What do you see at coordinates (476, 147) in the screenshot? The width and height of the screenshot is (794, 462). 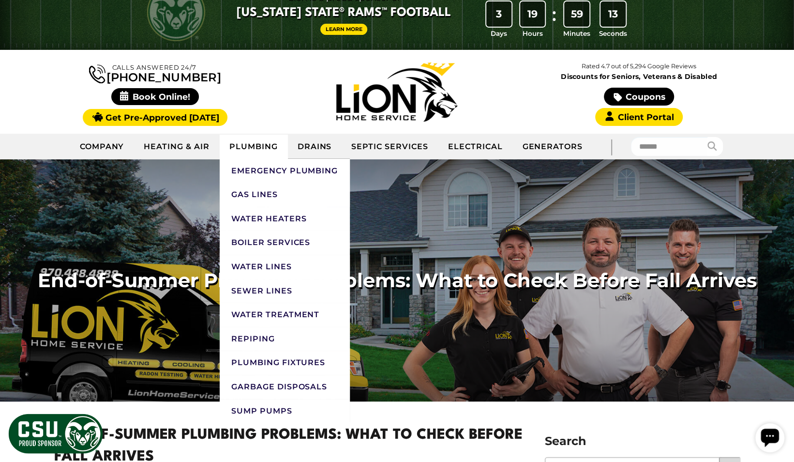 I see `a: Electrical` at bounding box center [476, 147].